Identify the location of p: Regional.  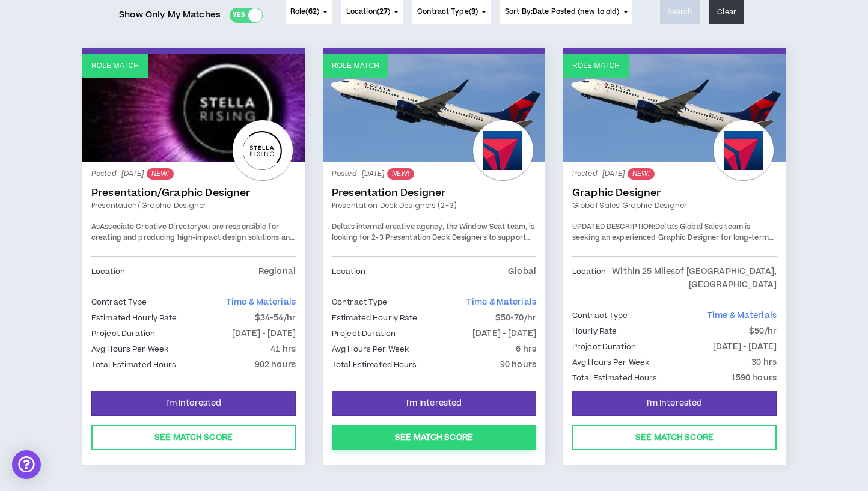
(277, 272).